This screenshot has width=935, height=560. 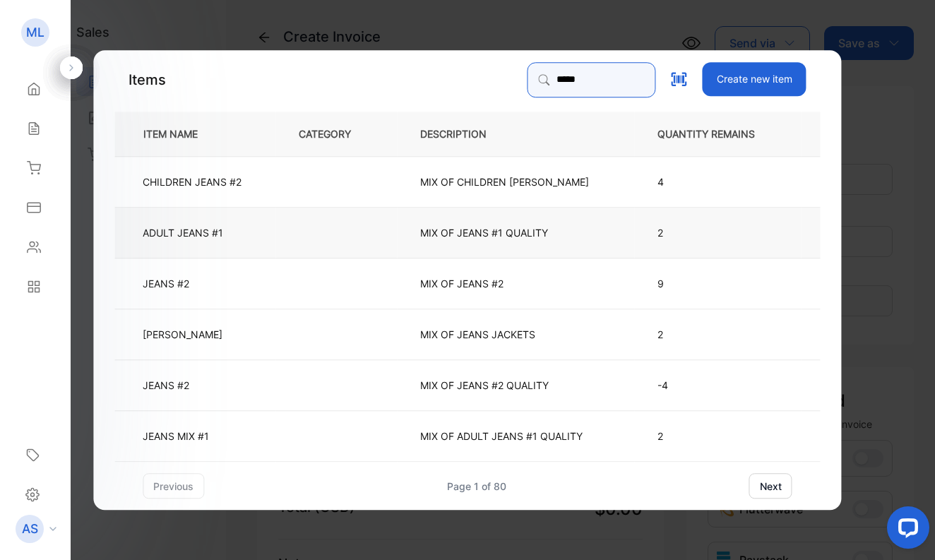 I want to click on p: MIX OF JEANS #1 QUALITY, so click(x=483, y=232).